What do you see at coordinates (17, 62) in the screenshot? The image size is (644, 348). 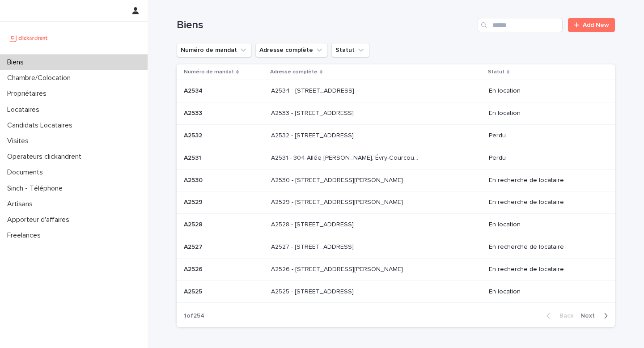 I see `p: Biens` at bounding box center [17, 62].